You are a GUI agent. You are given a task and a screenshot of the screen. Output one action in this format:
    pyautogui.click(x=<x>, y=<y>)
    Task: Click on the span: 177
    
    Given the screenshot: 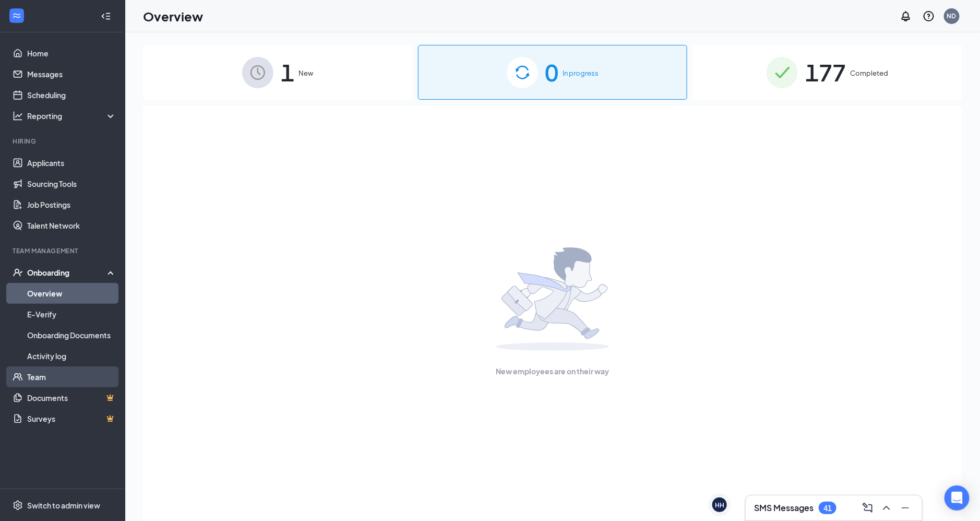 What is the action you would take?
    pyautogui.click(x=825, y=72)
    